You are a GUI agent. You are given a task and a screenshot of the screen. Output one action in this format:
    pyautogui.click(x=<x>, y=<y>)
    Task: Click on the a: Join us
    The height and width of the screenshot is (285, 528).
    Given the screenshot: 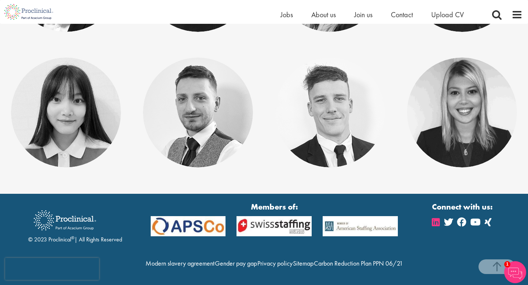 What is the action you would take?
    pyautogui.click(x=364, y=15)
    